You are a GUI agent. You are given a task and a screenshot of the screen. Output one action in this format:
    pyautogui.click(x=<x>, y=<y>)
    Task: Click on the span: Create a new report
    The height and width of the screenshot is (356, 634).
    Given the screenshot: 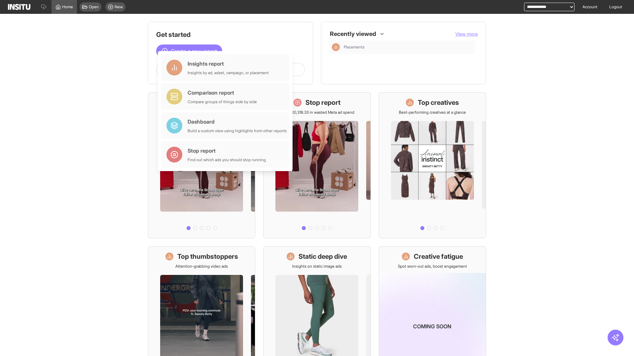 What is the action you would take?
    pyautogui.click(x=194, y=51)
    